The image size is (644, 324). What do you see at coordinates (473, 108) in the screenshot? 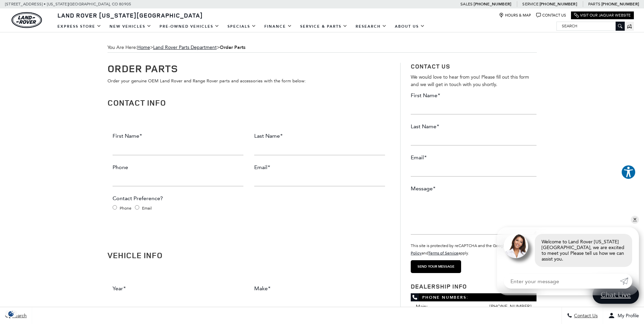
I see `input: First Name*` at bounding box center [473, 108].